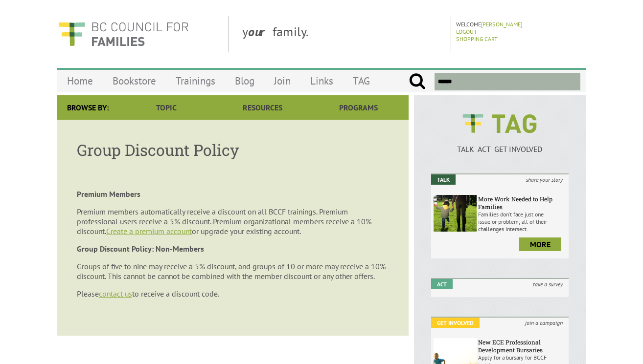 This screenshot has height=364, width=643. I want to click on a: Shopping Cart, so click(477, 39).